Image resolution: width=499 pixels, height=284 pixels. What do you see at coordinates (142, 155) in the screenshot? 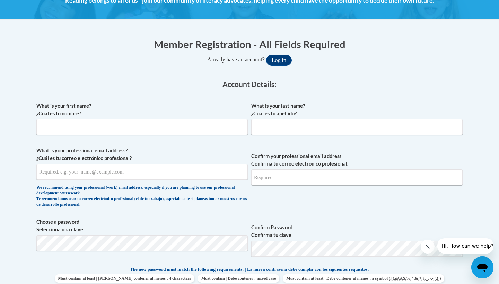
I see `label: What is your professional email address? ¿Cuál es tu correo electrónico profesional?` at bounding box center [142, 155].